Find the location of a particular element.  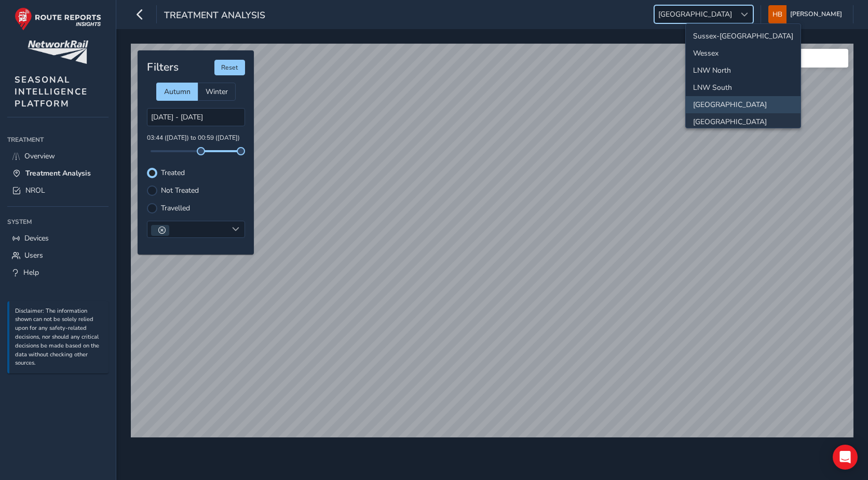

label: Treated is located at coordinates (173, 173).